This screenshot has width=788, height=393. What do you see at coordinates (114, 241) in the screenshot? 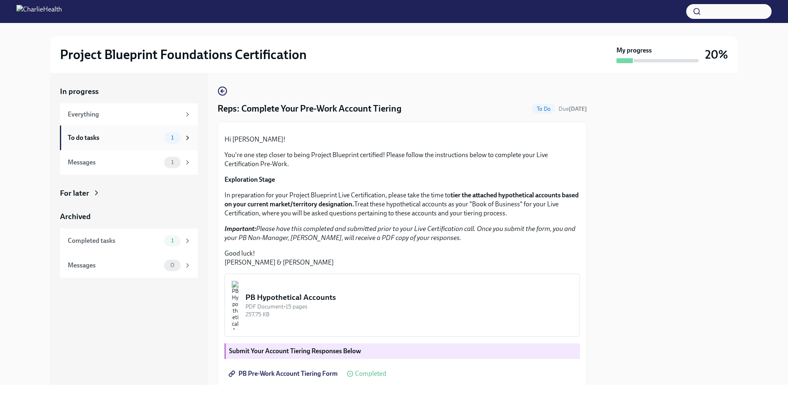
I see `div: Completed tasks` at bounding box center [114, 241].